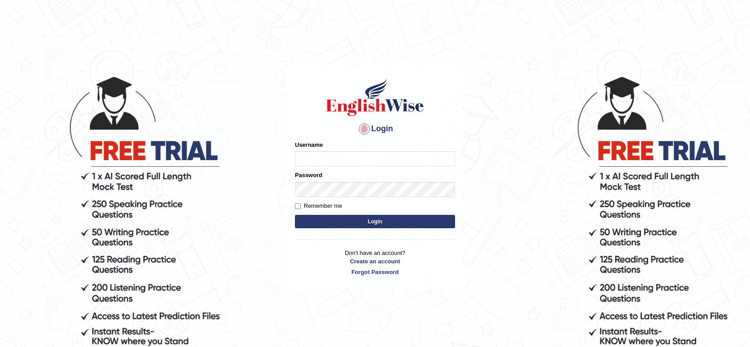 Image resolution: width=750 pixels, height=347 pixels. Describe the element at coordinates (309, 145) in the screenshot. I see `label: Username` at that location.